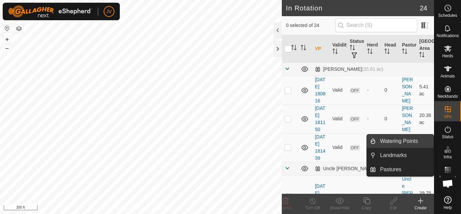  I want to click on div: Show/Hide, so click(339, 208).